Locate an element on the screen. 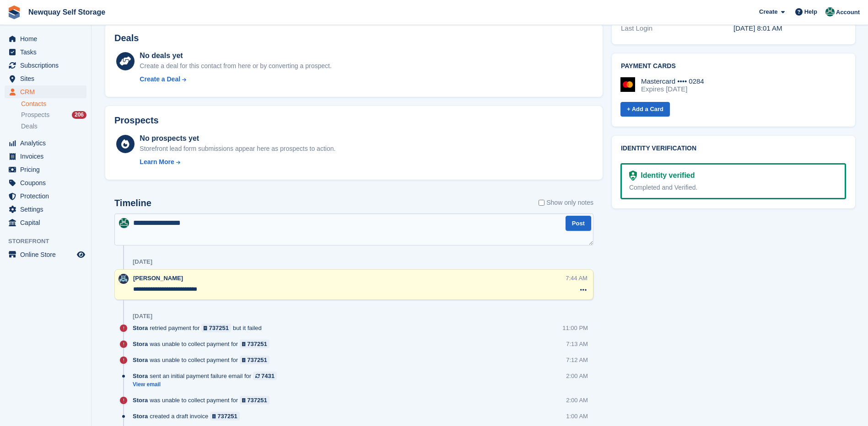  div: No deals yet is located at coordinates (235, 55).